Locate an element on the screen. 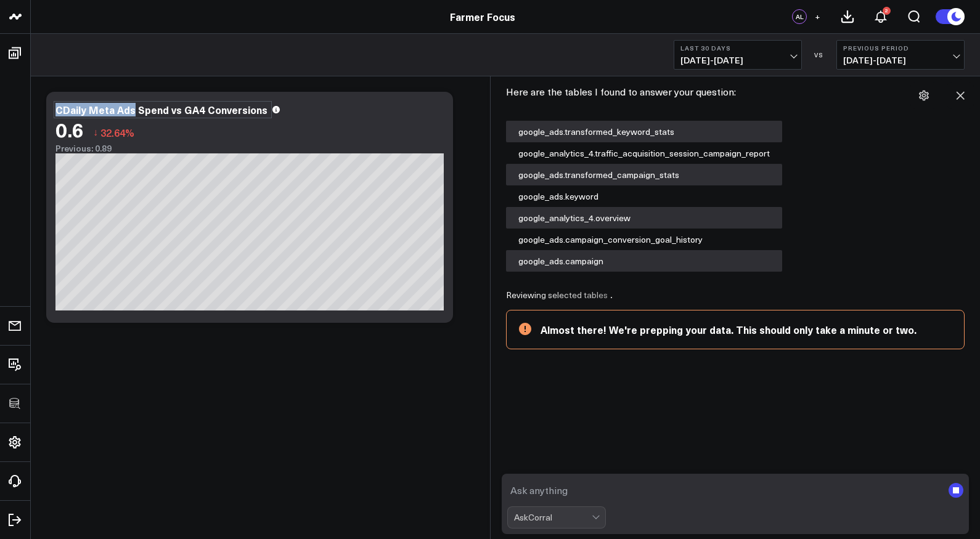 This screenshot has width=980, height=539. b: Previous Period is located at coordinates (900, 48).